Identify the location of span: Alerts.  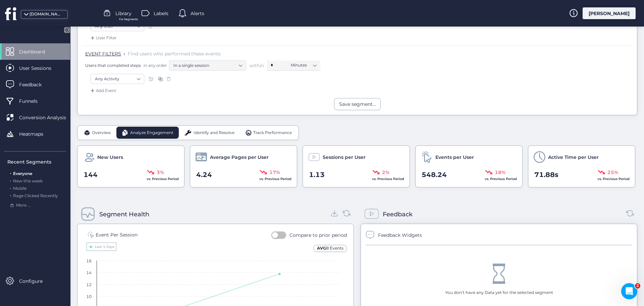
(197, 13).